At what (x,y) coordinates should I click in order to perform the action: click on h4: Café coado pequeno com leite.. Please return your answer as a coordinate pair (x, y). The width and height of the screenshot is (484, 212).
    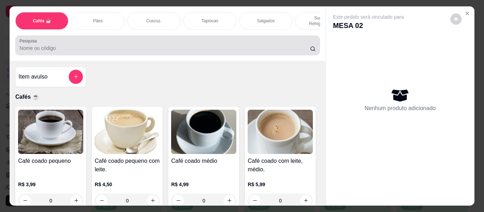
    Looking at the image, I should click on (127, 166).